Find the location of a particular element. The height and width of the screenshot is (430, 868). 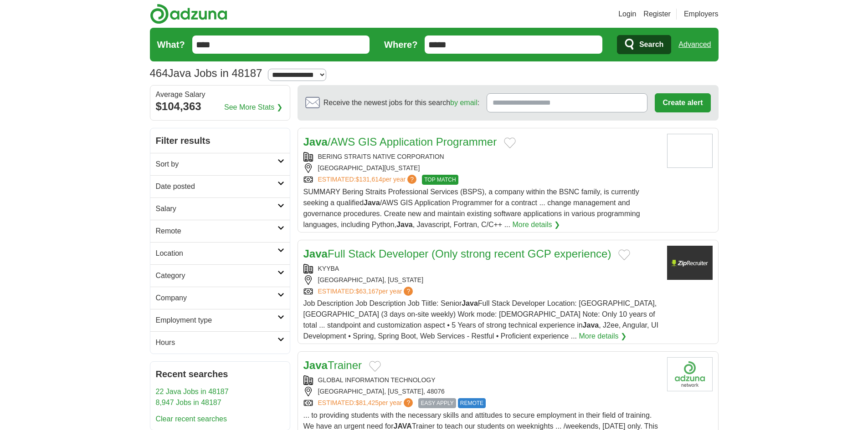

a: JavaFull Stack Developer (Only strong recent GCP experience) is located at coordinates (457, 254).